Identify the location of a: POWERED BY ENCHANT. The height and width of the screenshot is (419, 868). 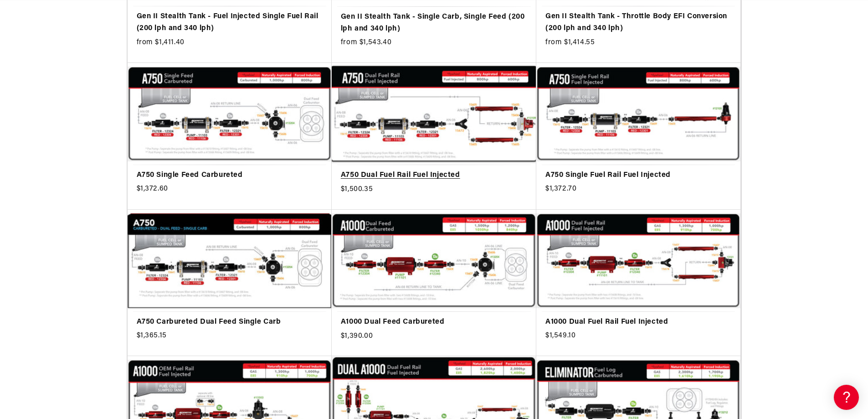
(150, 267).